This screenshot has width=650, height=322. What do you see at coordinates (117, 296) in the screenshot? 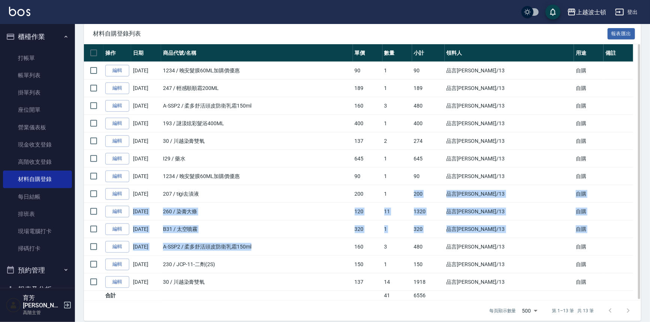
I see `td: 合計` at bounding box center [117, 296].